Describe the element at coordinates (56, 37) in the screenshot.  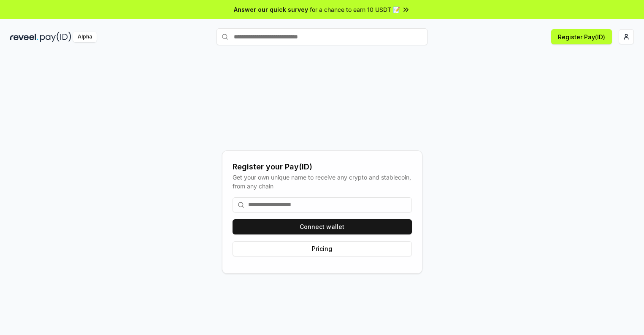
I see `img: pay_id` at that location.